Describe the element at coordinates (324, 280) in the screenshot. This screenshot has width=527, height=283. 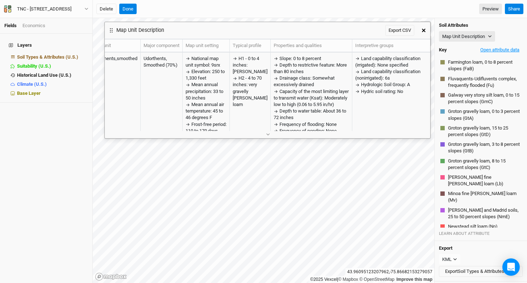
I see `a: ©2025 Vexcel` at that location.